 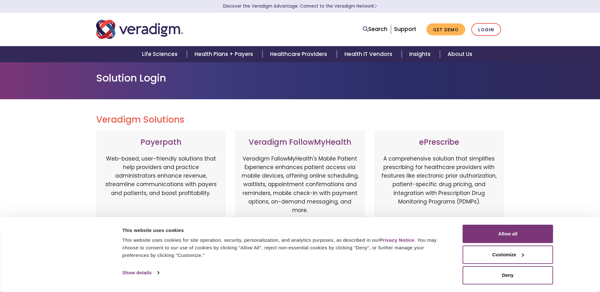 I want to click on p: Web-based, user-friendly solutions that help providers and practice administrators enhance revenu..., so click(x=161, y=188).